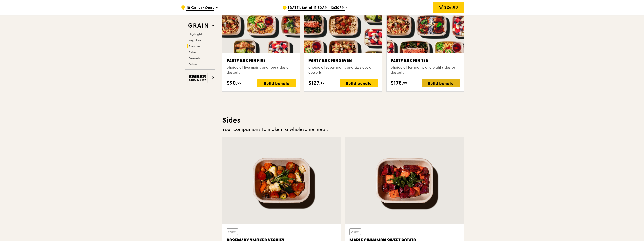  Describe the element at coordinates (198, 26) in the screenshot. I see `img: Grain web logo` at that location.